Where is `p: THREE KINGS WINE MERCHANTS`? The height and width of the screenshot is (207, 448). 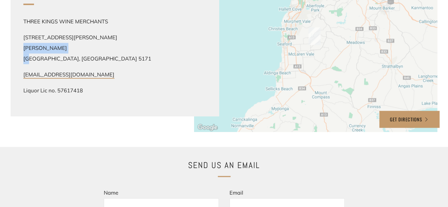 p: THREE KINGS WINE MERCHANTS is located at coordinates (94, 22).